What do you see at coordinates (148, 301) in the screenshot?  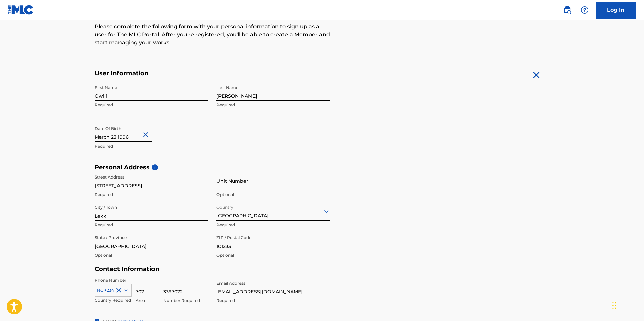 I see `p: Area` at bounding box center [148, 301].